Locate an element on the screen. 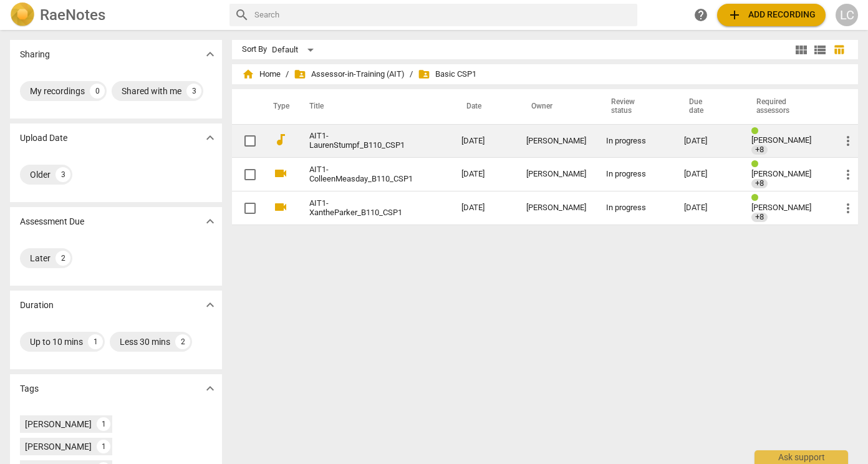  th: Due date is located at coordinates (708, 107).